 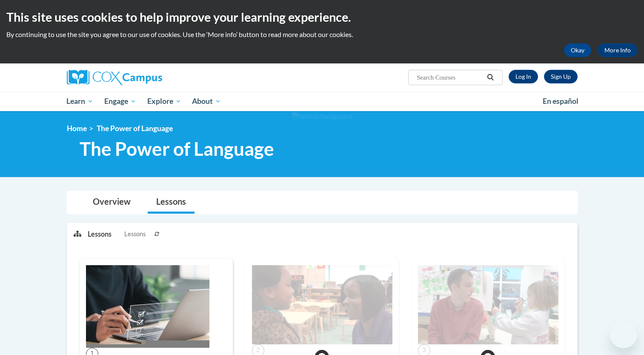 What do you see at coordinates (578, 50) in the screenshot?
I see `button: Okay` at bounding box center [578, 50].